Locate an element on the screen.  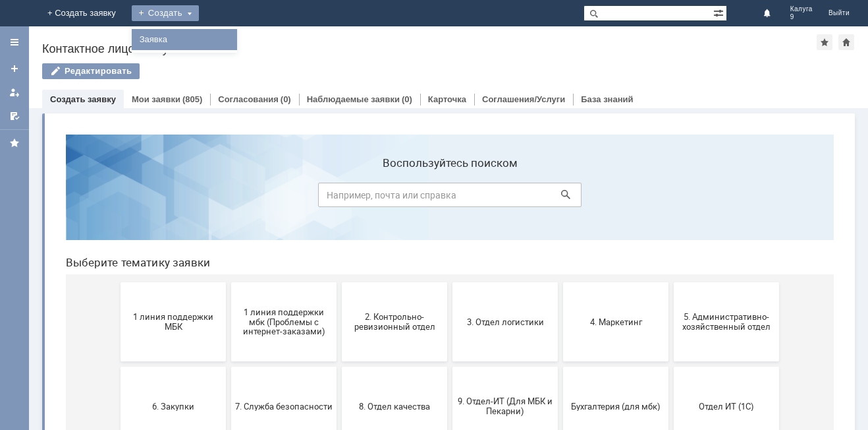
span: 9. Отдел-ИТ (Для МБК и Пекарни) is located at coordinates (450, 283).